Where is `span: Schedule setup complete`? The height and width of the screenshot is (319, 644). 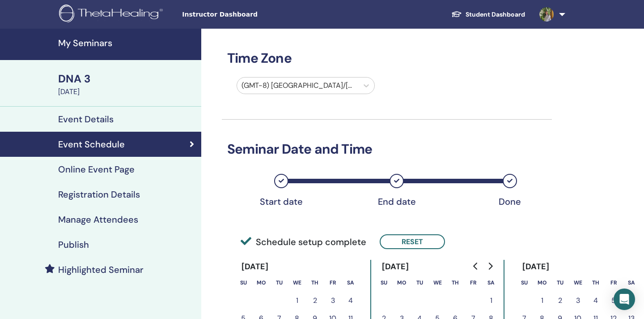 span: Schedule setup complete is located at coordinates (303, 242).